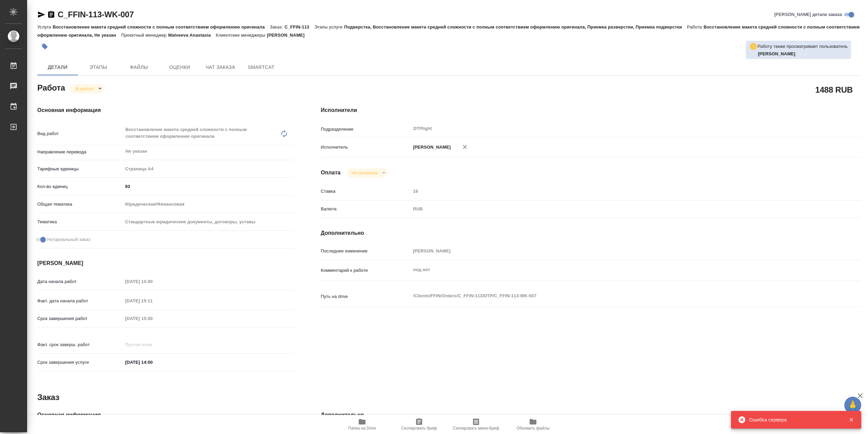 This screenshot has width=868, height=434. What do you see at coordinates (139, 67) in the screenshot?
I see `span: Файлы` at bounding box center [139, 67].